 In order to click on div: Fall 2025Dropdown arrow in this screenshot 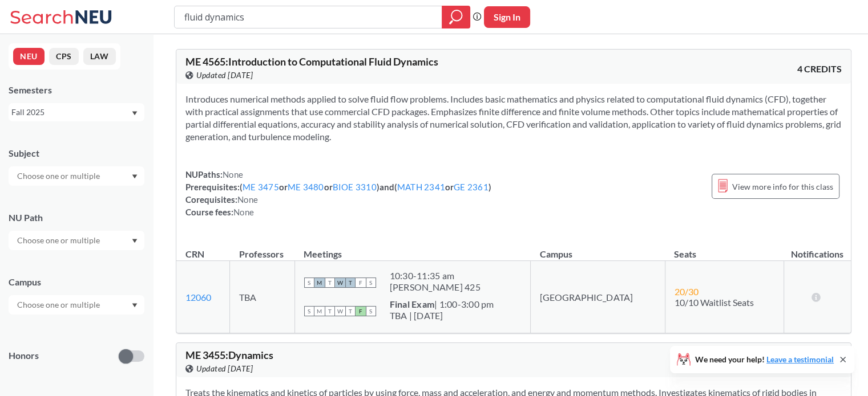, I will do `click(77, 113)`.